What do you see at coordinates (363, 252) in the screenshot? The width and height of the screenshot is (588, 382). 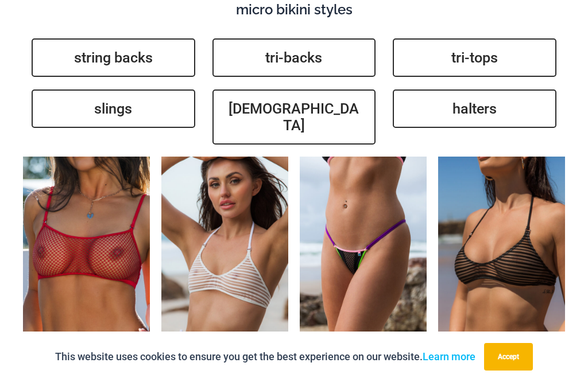 I see `img: Reckless Neon Crush Black Neon 466 Thong 01` at bounding box center [363, 252].